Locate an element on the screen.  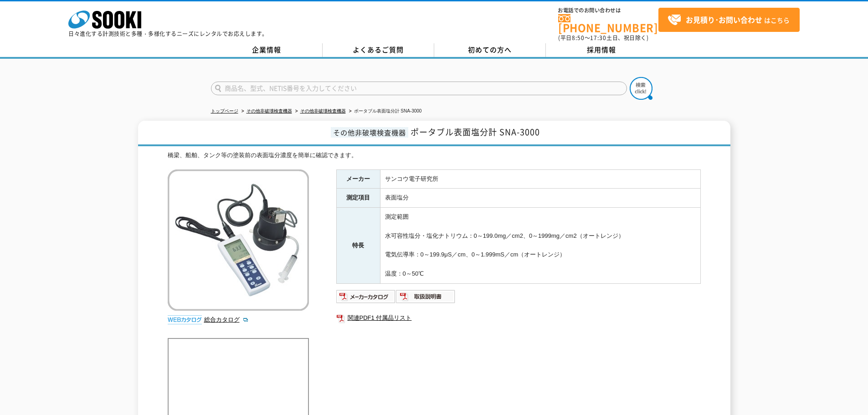
a: 初めての方へ is located at coordinates (490, 50).